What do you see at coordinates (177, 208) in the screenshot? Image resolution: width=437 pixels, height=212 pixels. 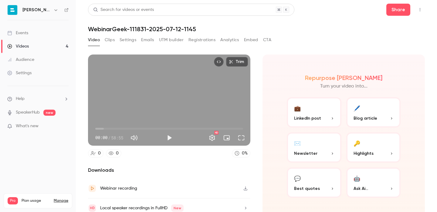 I see `span: New` at bounding box center [177, 208].